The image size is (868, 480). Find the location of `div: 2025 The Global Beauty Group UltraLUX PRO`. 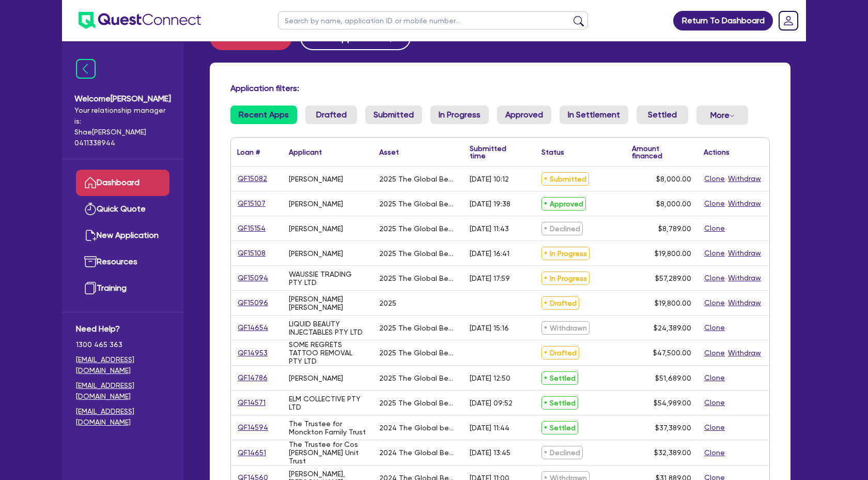

div: 2025 The Global Beauty Group UltraLUX PRO is located at coordinates (418, 353).